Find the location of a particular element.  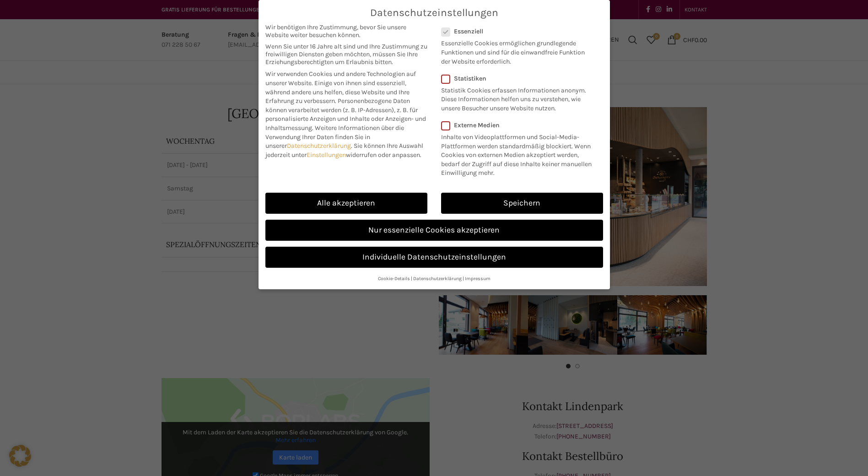

a: Cookie-Details is located at coordinates (394, 278).